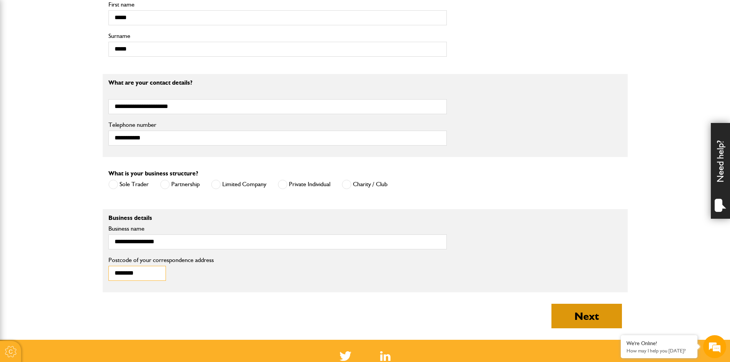 This screenshot has height=362, width=730. What do you see at coordinates (239, 184) in the screenshot?
I see `label: Limited Company` at bounding box center [239, 184].